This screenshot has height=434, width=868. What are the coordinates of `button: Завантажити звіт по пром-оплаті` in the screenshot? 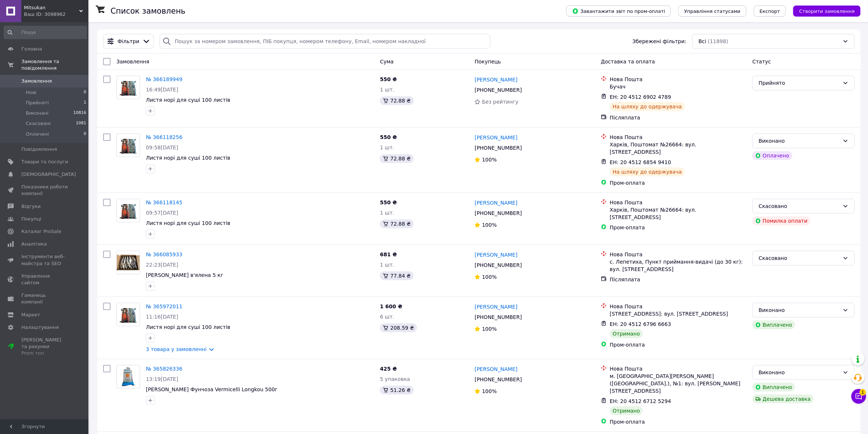 It's located at (619, 11).